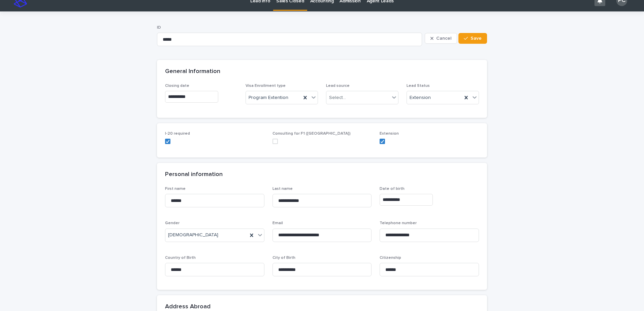 The height and width of the screenshot is (311, 644). What do you see at coordinates (172, 223) in the screenshot?
I see `span: Gender` at bounding box center [172, 223].